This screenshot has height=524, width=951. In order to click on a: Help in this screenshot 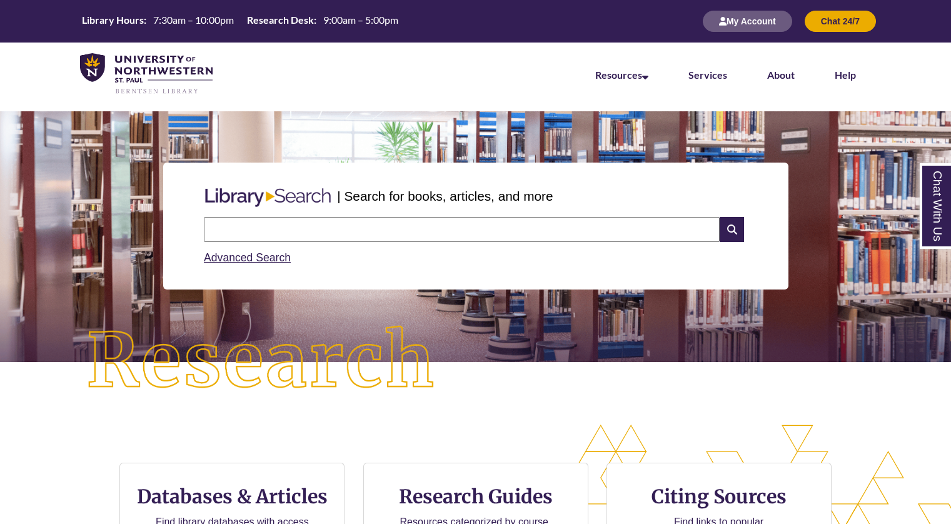, I will do `click(846, 74)`.